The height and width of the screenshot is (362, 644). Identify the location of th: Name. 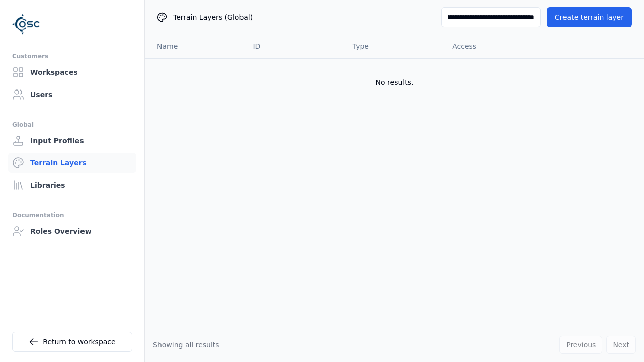
(195, 46).